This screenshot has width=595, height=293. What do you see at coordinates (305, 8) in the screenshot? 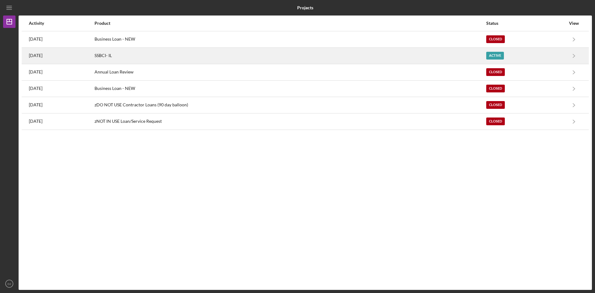
I see `b: Projects` at bounding box center [305, 8].